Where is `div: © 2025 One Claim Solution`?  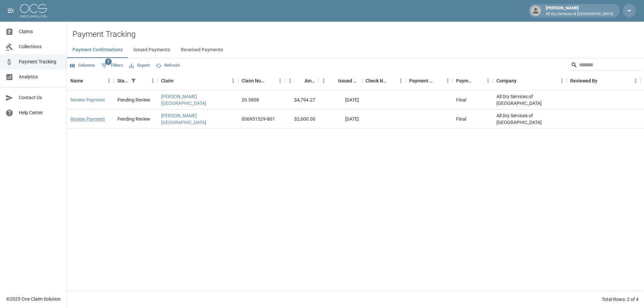
div: © 2025 One Claim Solution is located at coordinates (33, 299).